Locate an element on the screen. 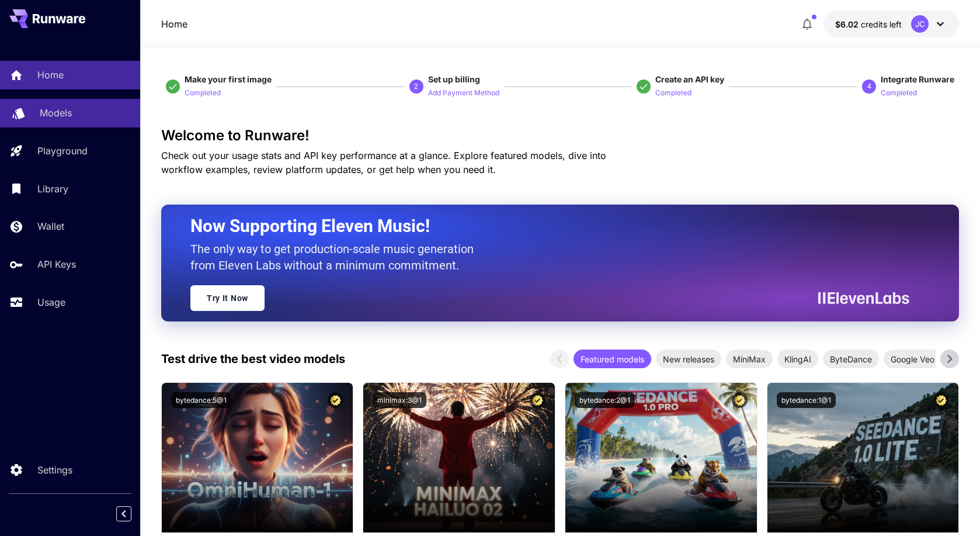 The image size is (980, 536). p: Test drive the best video models is located at coordinates (253, 359).